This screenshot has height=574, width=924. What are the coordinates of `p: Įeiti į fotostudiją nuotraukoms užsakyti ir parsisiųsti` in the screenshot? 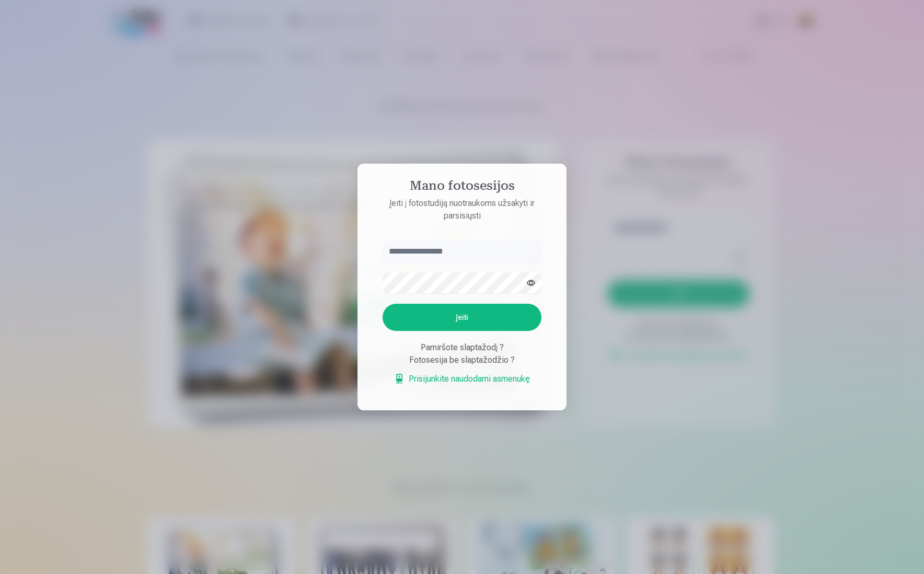 It's located at (462, 210).